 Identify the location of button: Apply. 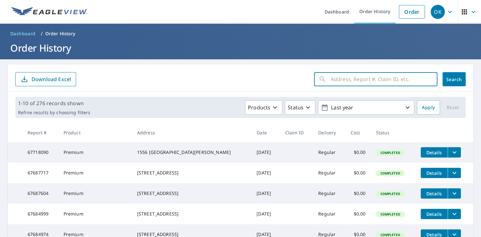
(428, 108).